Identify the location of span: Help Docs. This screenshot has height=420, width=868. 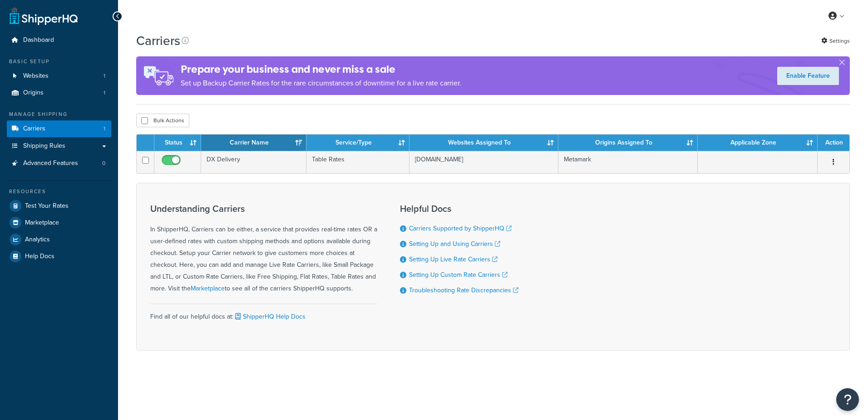
(40, 256).